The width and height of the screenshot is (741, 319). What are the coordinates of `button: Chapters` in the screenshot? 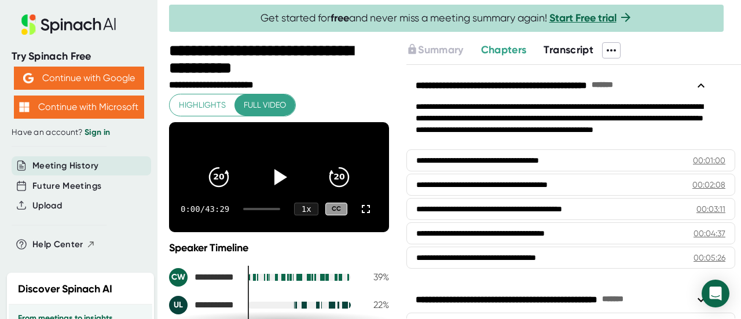 It's located at (504, 50).